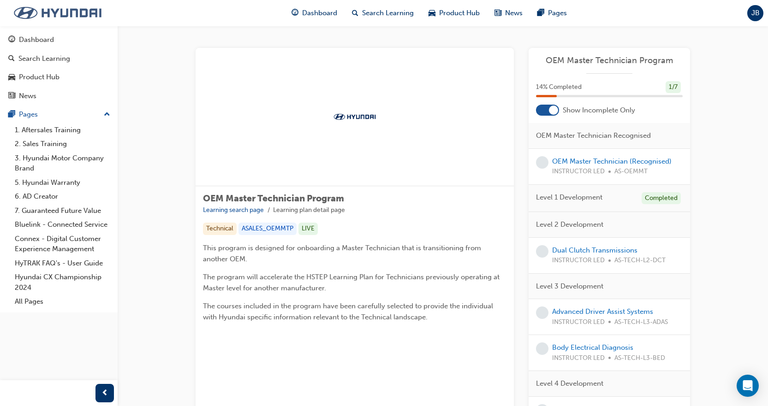 This screenshot has width=768, height=406. I want to click on a: 3. Hyundai Motor Company Brand, so click(62, 163).